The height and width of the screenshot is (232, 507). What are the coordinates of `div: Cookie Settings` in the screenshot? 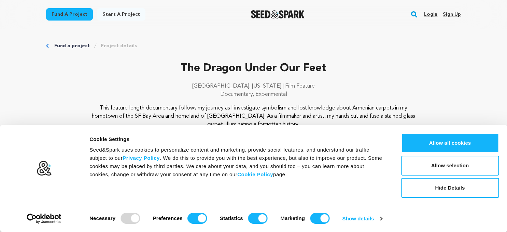 It's located at (238, 139).